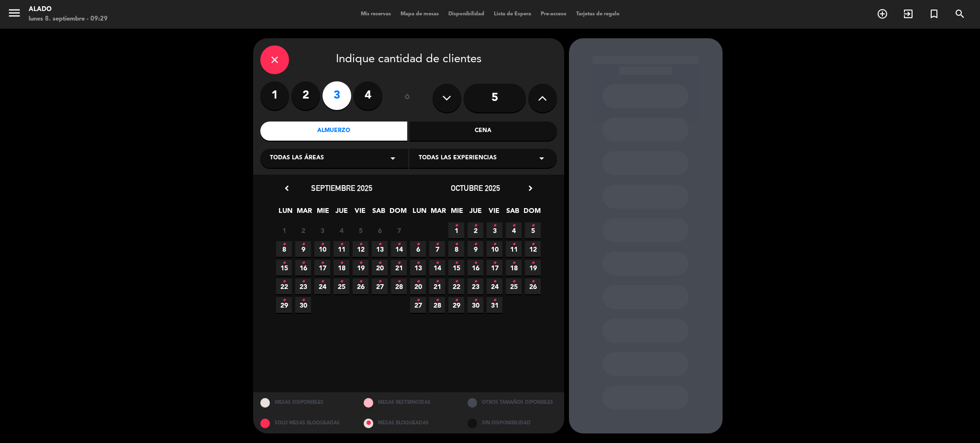  What do you see at coordinates (420, 14) in the screenshot?
I see `span: Mapa de mesas` at bounding box center [420, 14].